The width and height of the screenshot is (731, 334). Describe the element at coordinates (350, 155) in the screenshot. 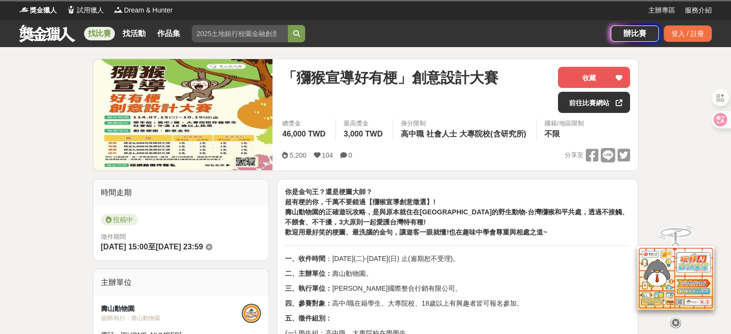

I see `span: 0` at that location.